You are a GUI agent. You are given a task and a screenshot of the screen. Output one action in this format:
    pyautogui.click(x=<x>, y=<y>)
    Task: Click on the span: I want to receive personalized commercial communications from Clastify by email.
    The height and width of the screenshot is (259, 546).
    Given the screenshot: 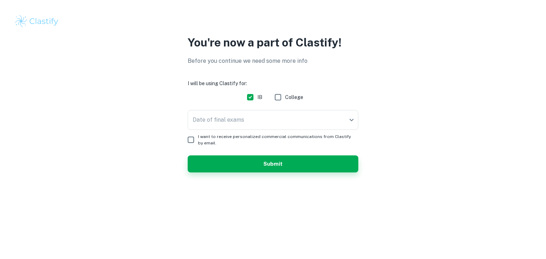 What is the action you would take?
    pyautogui.click(x=275, y=140)
    